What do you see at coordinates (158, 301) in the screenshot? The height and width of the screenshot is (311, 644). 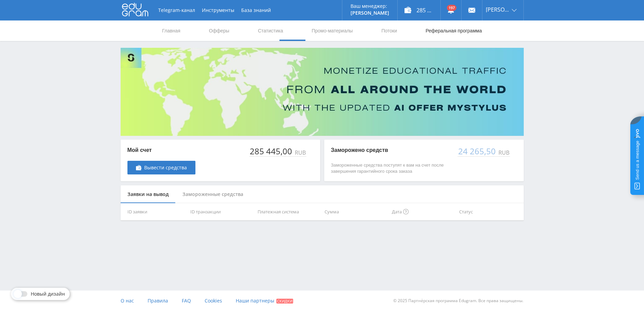 I see `a: Правила` at bounding box center [158, 301].